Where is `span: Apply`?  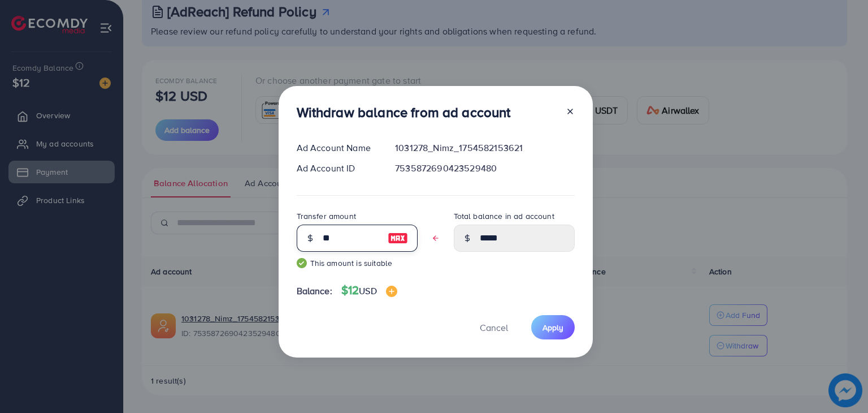
span: Apply is located at coordinates (553, 328).